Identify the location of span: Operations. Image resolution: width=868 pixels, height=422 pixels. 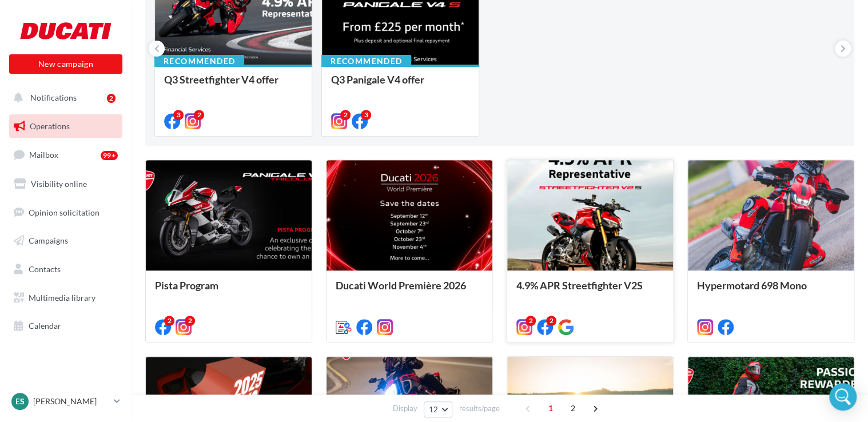
(49, 126).